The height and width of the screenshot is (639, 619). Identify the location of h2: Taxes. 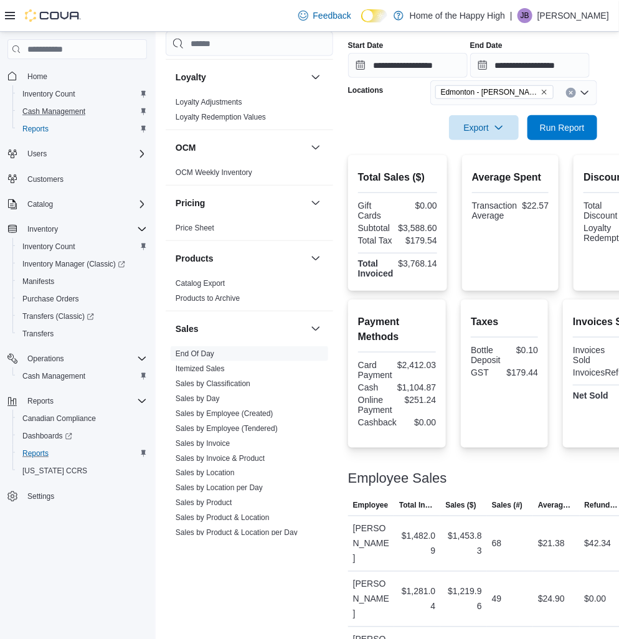
(504, 322).